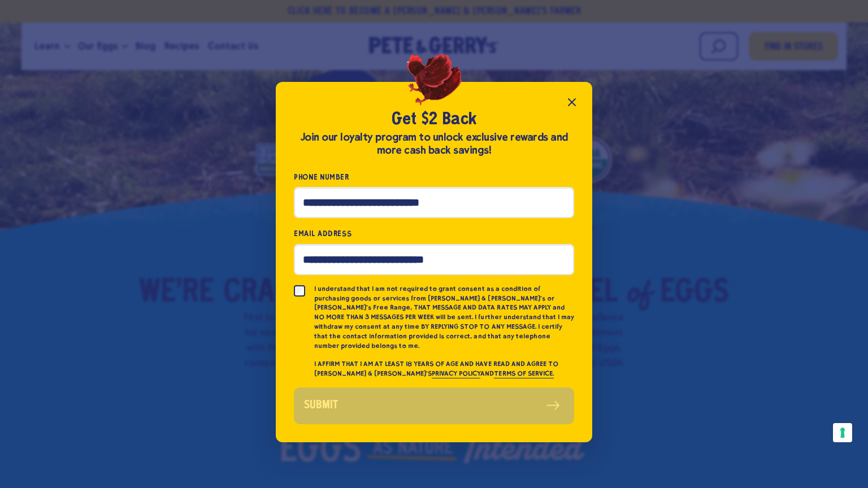 Image resolution: width=868 pixels, height=488 pixels. What do you see at coordinates (434, 177) in the screenshot?
I see `label: Phone Number` at bounding box center [434, 177].